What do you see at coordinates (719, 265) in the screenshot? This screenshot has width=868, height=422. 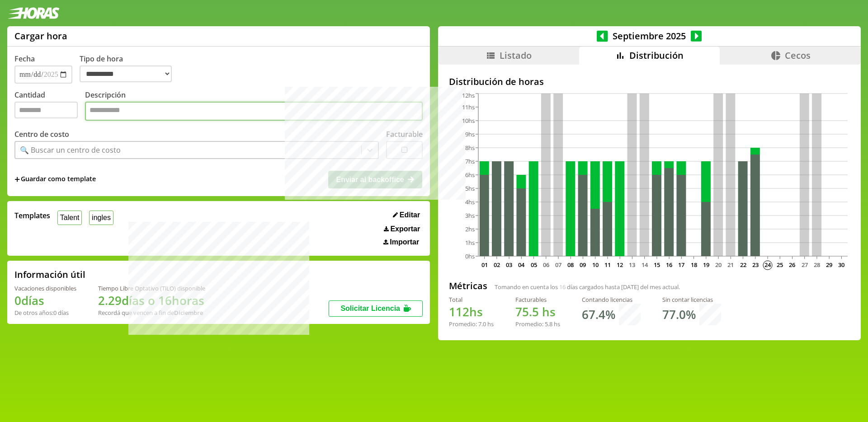 I see `text: 20` at bounding box center [719, 265].